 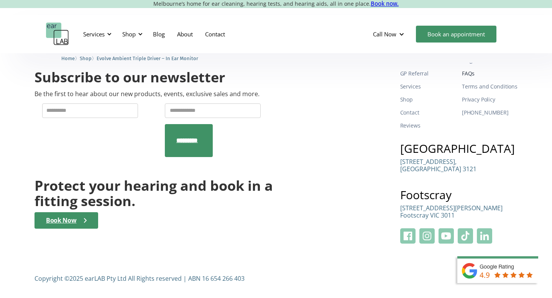 I want to click on a: Book Now, so click(x=66, y=221).